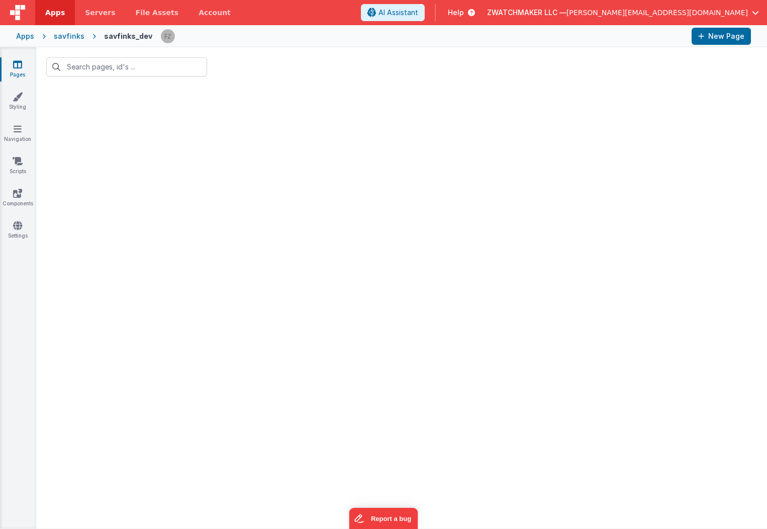  What do you see at coordinates (398, 13) in the screenshot?
I see `span: AI Assistant` at bounding box center [398, 13].